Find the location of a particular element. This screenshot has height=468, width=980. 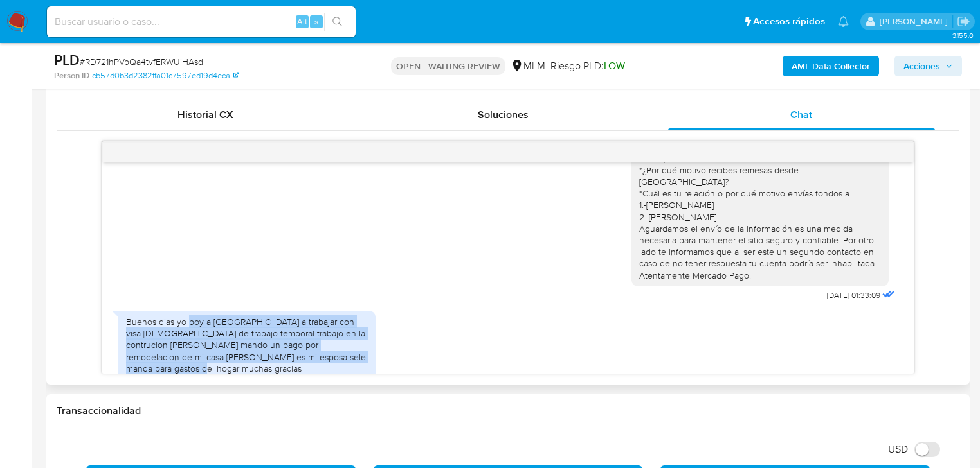

span: Acciones is located at coordinates (921, 66).